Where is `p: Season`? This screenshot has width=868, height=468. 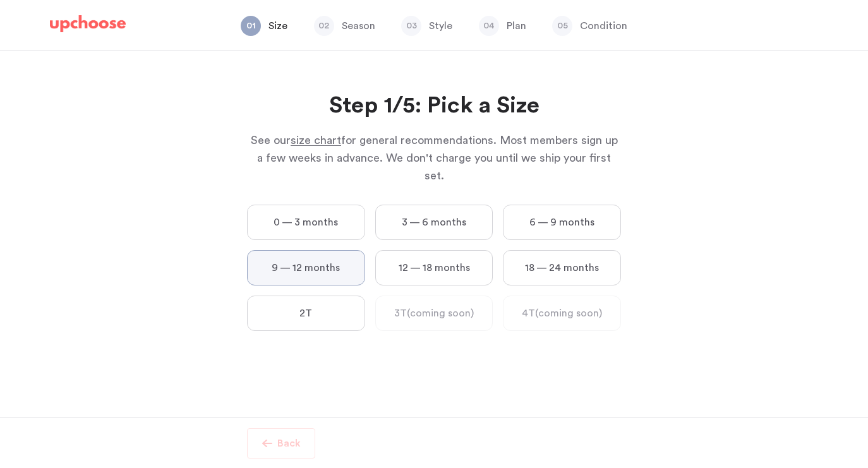 p: Season is located at coordinates (358, 26).